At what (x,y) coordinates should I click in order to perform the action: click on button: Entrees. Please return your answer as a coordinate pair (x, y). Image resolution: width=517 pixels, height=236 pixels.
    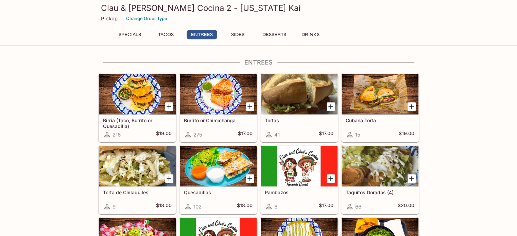
    Looking at the image, I should click on (202, 35).